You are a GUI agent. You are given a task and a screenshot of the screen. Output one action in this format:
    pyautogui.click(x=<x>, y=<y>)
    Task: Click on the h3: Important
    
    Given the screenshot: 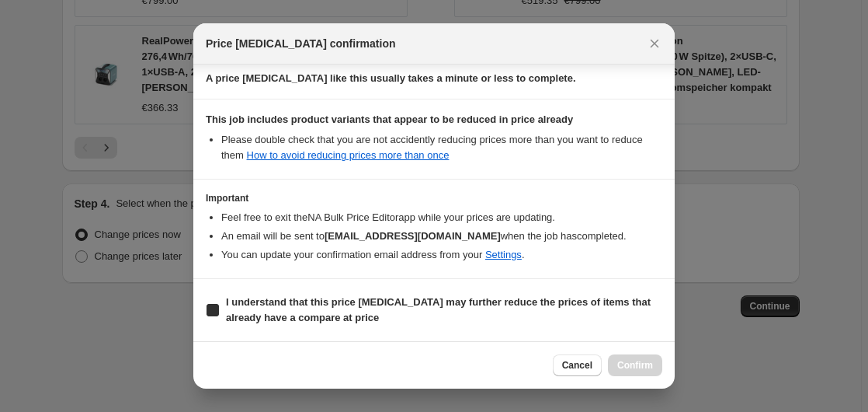 What is the action you would take?
    pyautogui.click(x=434, y=198)
    